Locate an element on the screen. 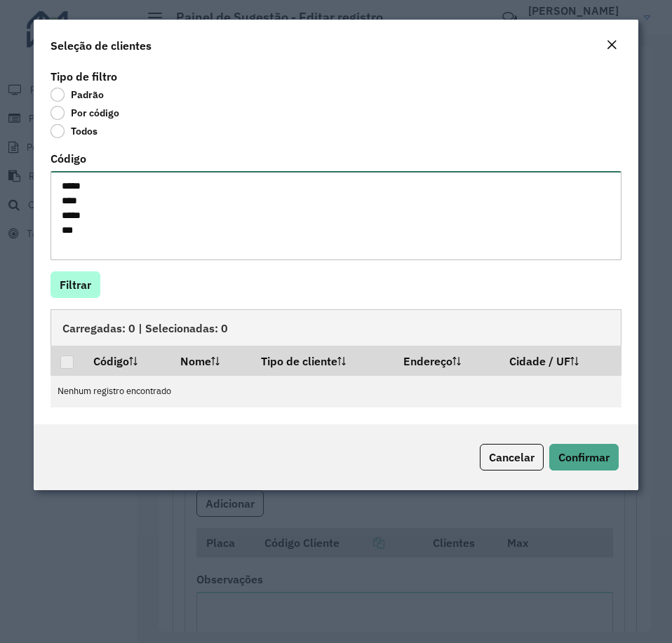  button: Cancelar is located at coordinates (512, 458).